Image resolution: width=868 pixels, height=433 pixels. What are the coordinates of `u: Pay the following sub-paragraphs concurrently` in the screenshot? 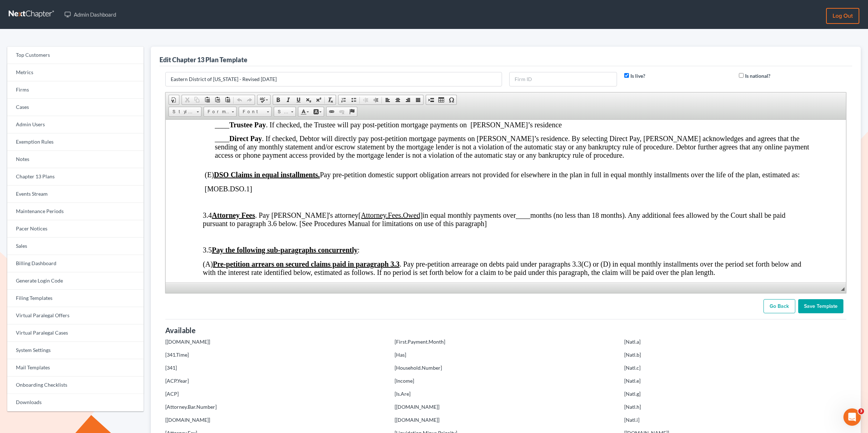 It's located at (119, 130).